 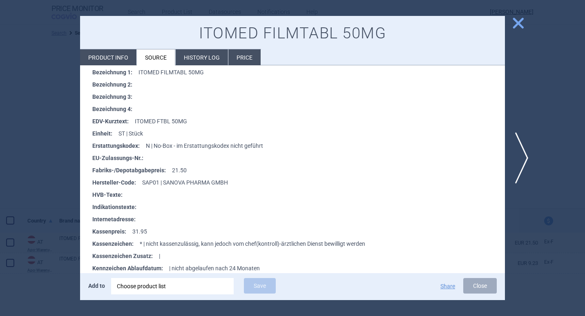 I want to click on li: Price, so click(x=244, y=57).